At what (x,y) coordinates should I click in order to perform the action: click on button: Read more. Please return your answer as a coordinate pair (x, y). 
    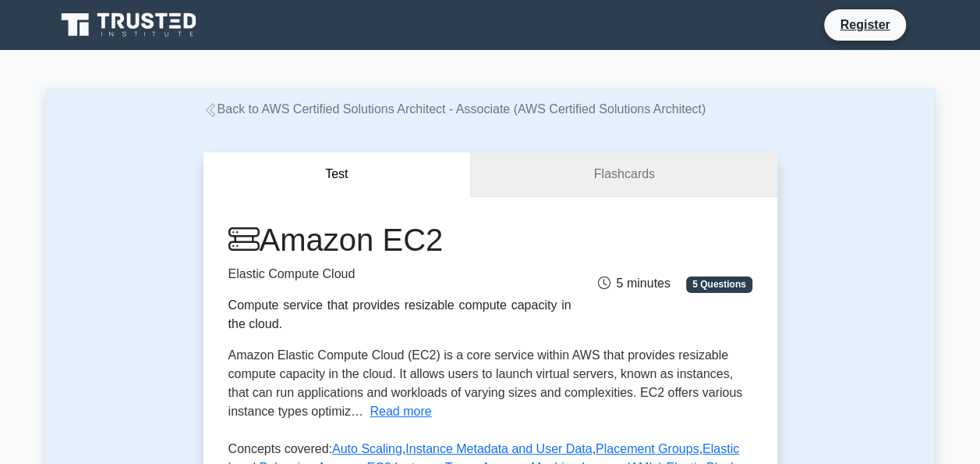
    Looking at the image, I should click on (400, 411).